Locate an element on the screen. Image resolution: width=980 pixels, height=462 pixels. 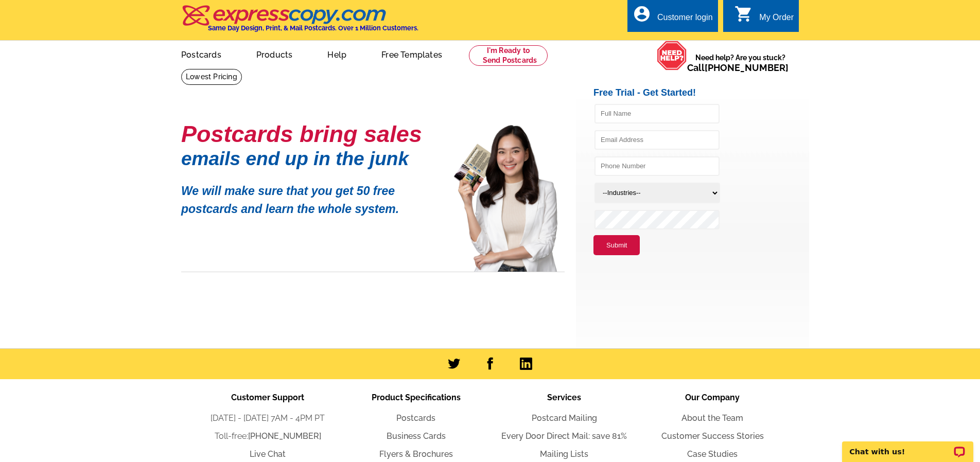
a: Help is located at coordinates (337, 54).